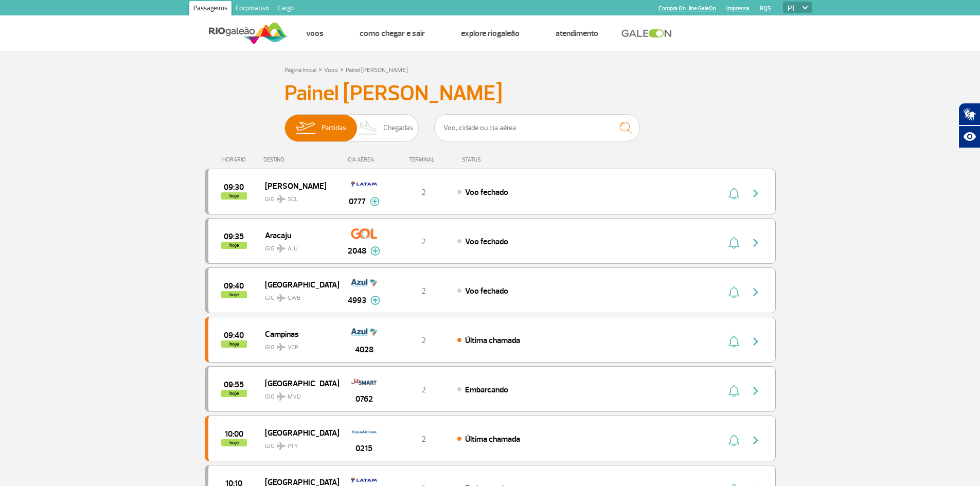 The height and width of the screenshot is (486, 980). Describe the element at coordinates (234, 236) in the screenshot. I see `span: 2025-09-25 09:35:00` at that location.